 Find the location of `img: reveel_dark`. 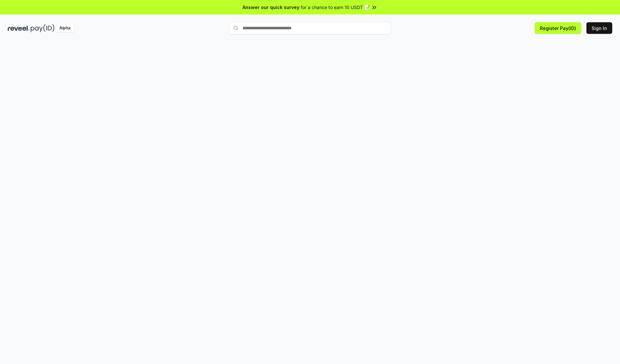

img: reveel_dark is located at coordinates (19, 28).